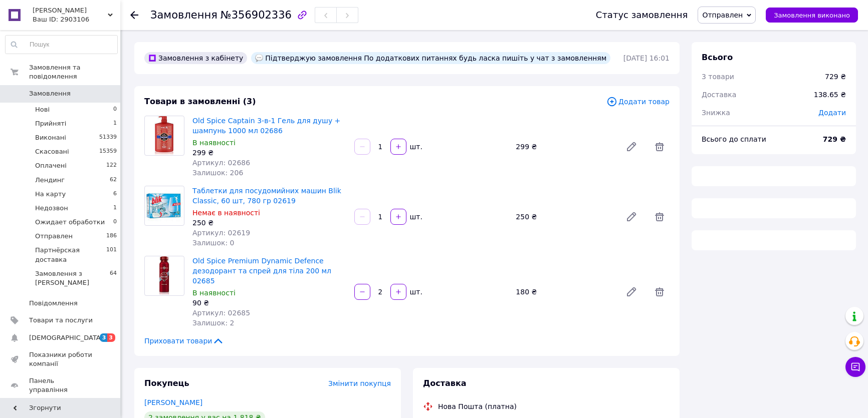 The width and height of the screenshot is (868, 418). What do you see at coordinates (812, 15) in the screenshot?
I see `button: Замовлення виконано` at bounding box center [812, 15].